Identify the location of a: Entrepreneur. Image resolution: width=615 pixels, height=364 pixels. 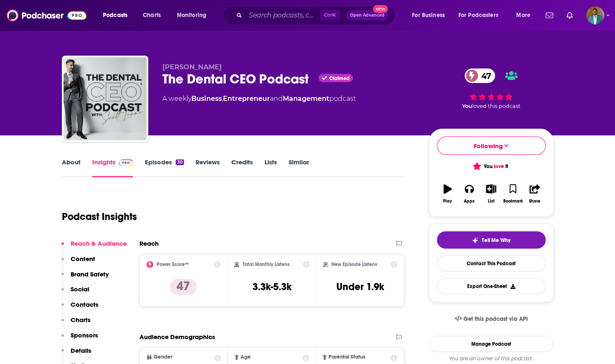
(246, 98).